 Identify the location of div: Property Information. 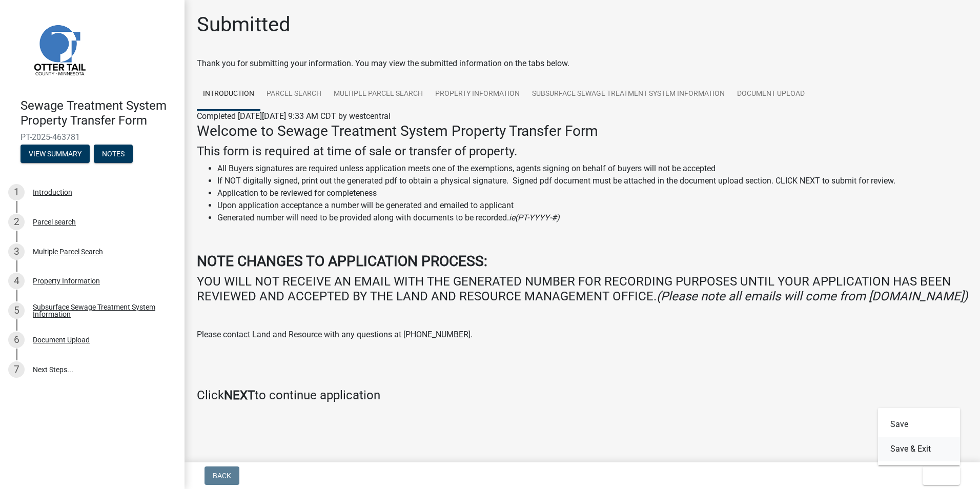
(66, 281).